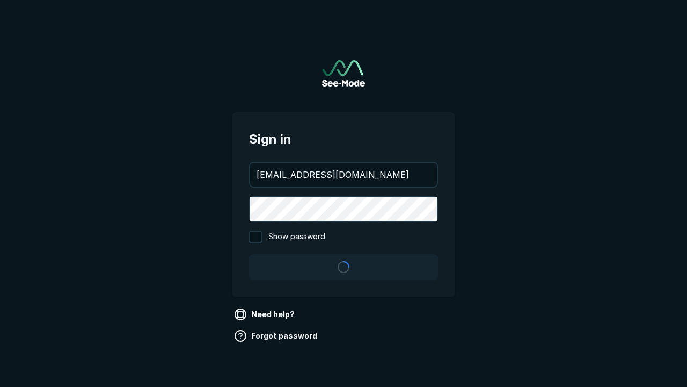  What do you see at coordinates (344, 174) in the screenshot?
I see `input: your@email.com` at bounding box center [344, 174].